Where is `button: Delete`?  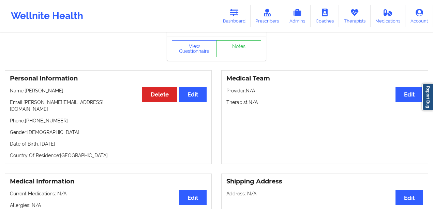
button: Delete is located at coordinates (160, 94).